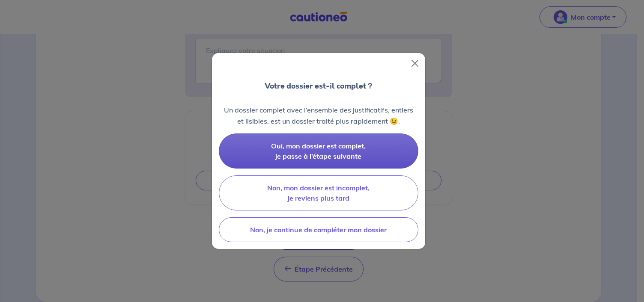 This screenshot has width=644, height=302. What do you see at coordinates (319, 116) in the screenshot?
I see `p: Un dossier complet avec l’ensemble des justificatifs, entiers et lisibles, est un dossier traité ...` at bounding box center [319, 116].